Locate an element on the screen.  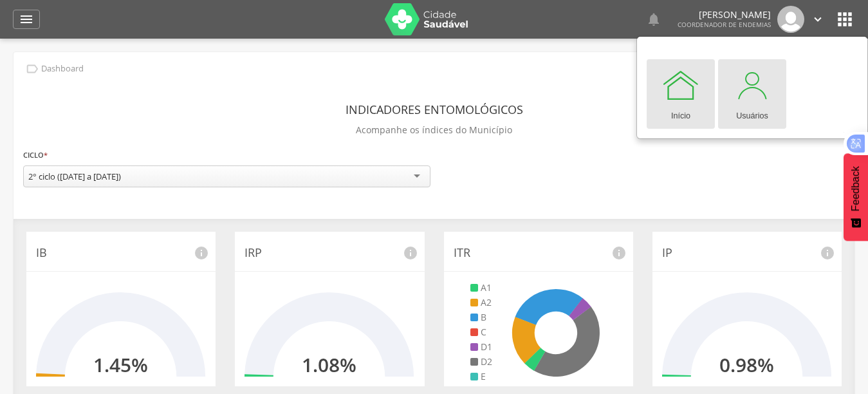
p: ITR is located at coordinates (539, 253).